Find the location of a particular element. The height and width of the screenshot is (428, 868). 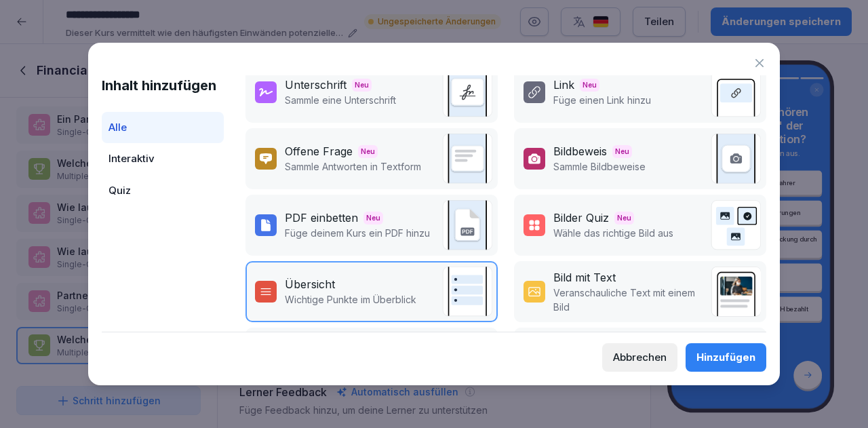

div: Bild mit Text is located at coordinates (585, 277).